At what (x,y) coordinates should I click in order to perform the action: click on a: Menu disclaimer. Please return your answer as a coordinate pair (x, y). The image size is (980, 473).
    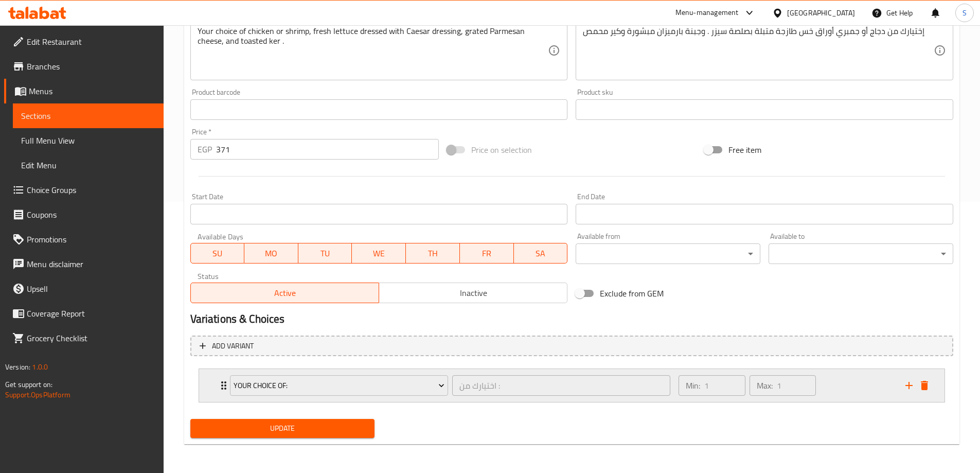
    Looking at the image, I should click on (84, 264).